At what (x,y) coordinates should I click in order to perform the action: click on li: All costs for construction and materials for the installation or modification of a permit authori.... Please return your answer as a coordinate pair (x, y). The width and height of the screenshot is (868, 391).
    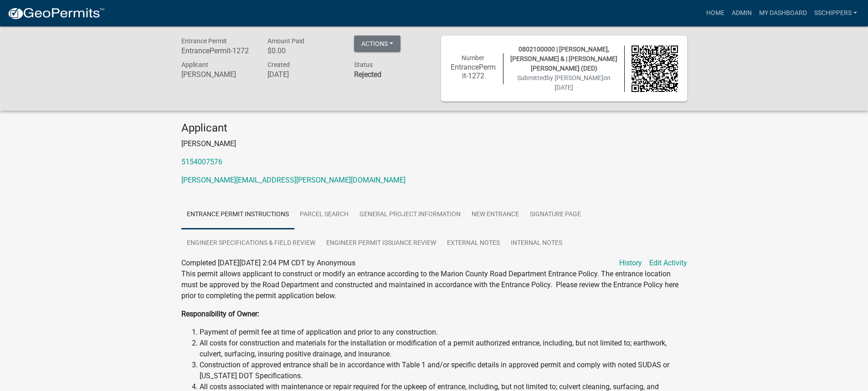
    Looking at the image, I should click on (443, 348).